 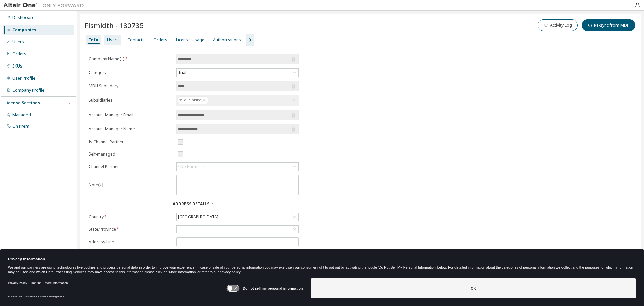 What do you see at coordinates (190, 40) in the screenshot?
I see `div: License Usage` at bounding box center [190, 40].